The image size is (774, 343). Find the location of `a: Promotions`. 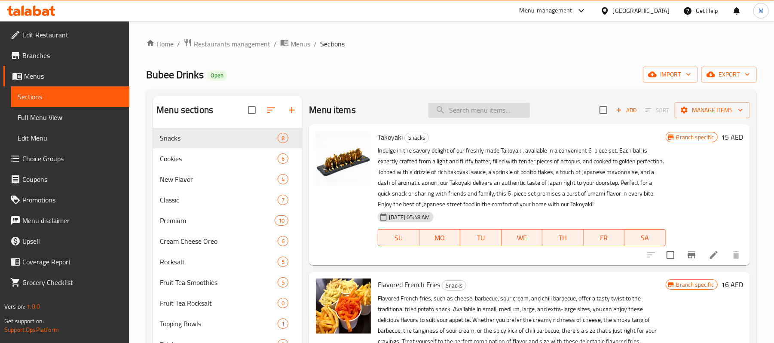

a: Promotions is located at coordinates (66, 200).